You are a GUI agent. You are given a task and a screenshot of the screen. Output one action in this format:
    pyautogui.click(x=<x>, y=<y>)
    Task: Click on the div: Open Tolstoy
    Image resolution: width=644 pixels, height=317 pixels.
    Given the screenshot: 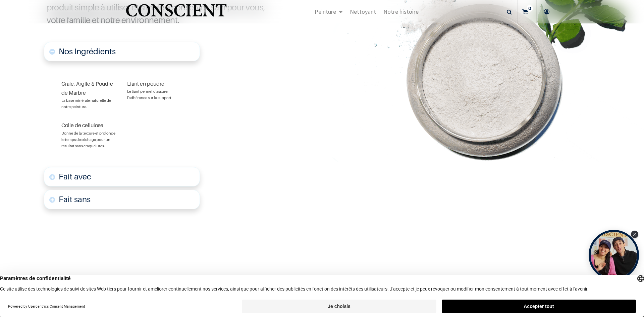 What is the action you would take?
    pyautogui.click(x=614, y=255)
    